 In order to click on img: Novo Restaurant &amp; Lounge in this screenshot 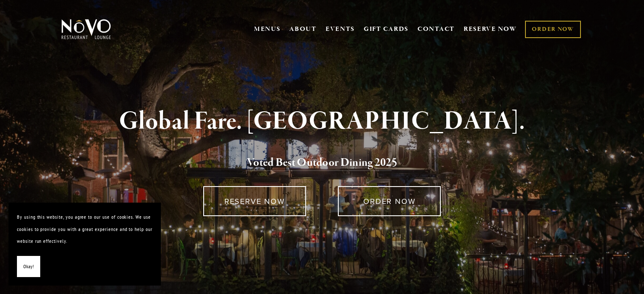, I will do `click(86, 29)`.